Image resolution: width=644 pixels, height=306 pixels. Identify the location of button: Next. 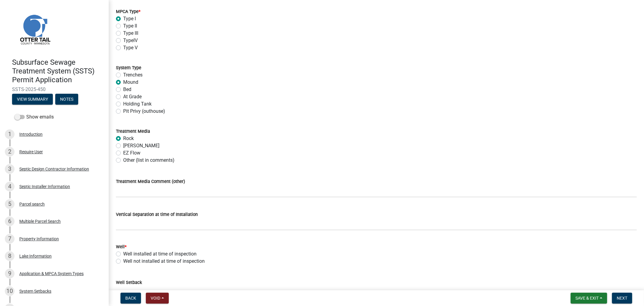
(622, 298).